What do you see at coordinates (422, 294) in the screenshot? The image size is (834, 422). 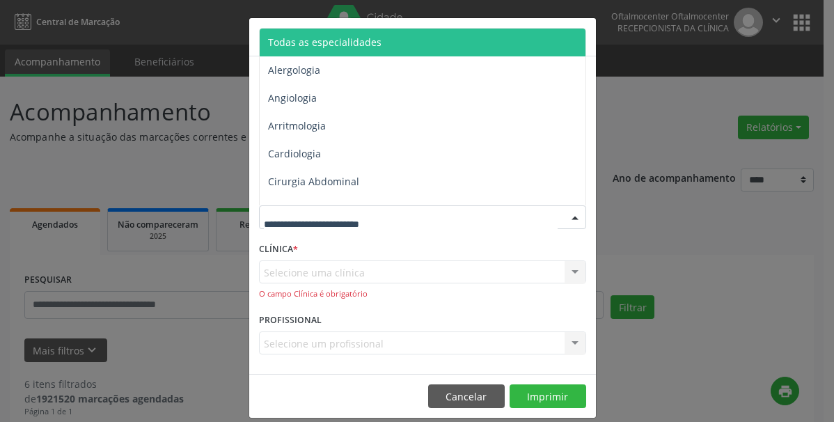 I see `div: O campo Clínica é obrigatório` at bounding box center [422, 294].